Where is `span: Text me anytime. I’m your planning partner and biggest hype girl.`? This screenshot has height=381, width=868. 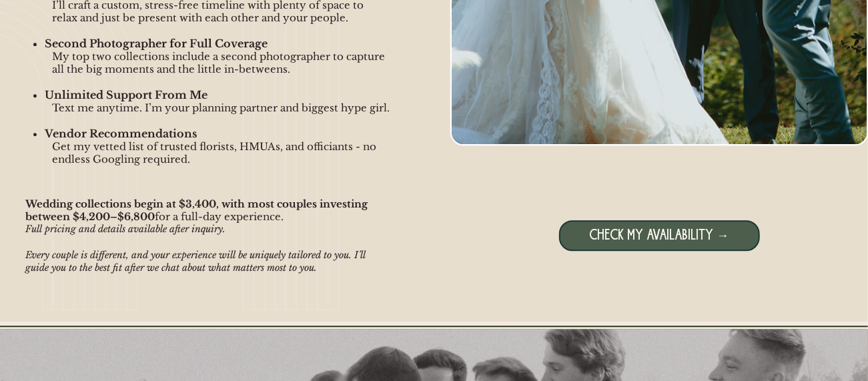
span: Text me anytime. I’m your planning partner and biggest hype girl. is located at coordinates (221, 108).